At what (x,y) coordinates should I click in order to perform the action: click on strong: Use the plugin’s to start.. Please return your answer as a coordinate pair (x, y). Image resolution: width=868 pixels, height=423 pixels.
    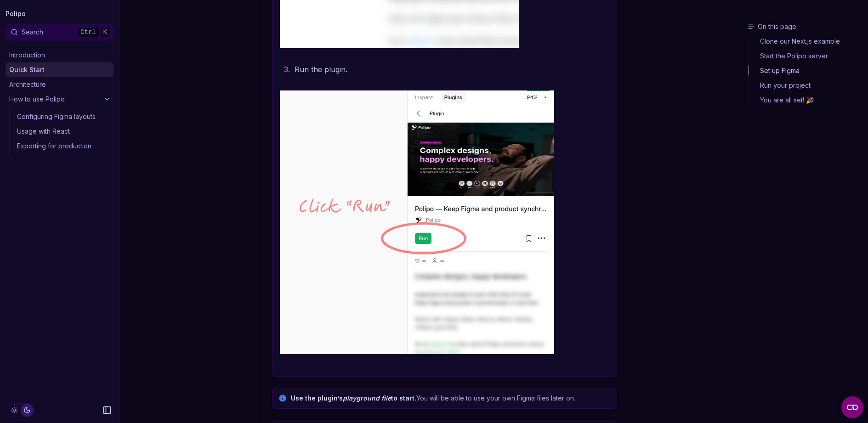
    Looking at the image, I should click on (353, 398).